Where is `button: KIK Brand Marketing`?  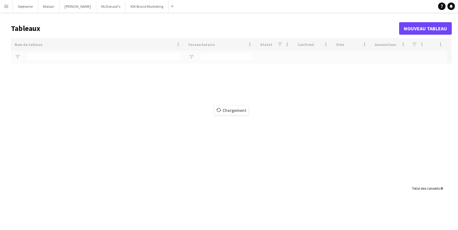
button: KIK Brand Marketing is located at coordinates (147, 6).